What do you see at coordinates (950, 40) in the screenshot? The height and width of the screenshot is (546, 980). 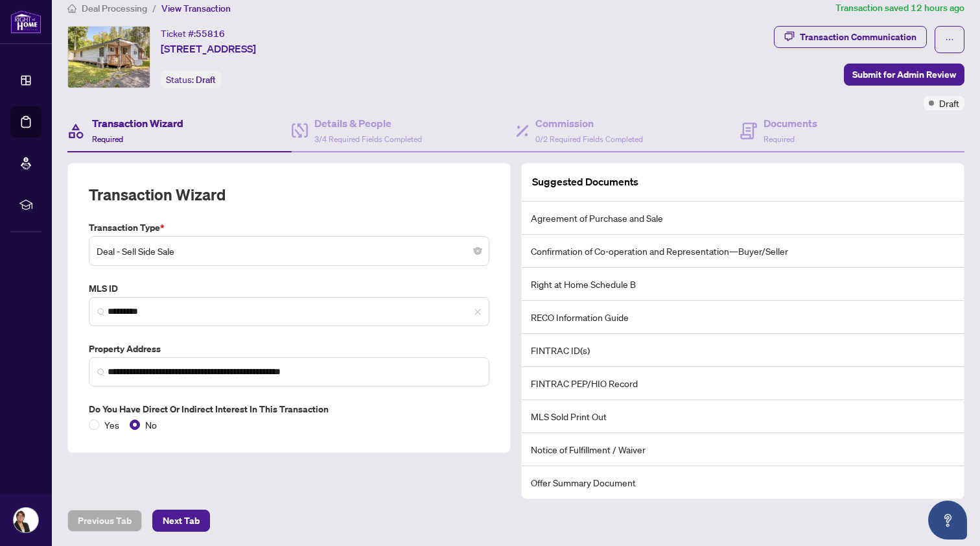 I see `span: ellipsis` at bounding box center [950, 40].